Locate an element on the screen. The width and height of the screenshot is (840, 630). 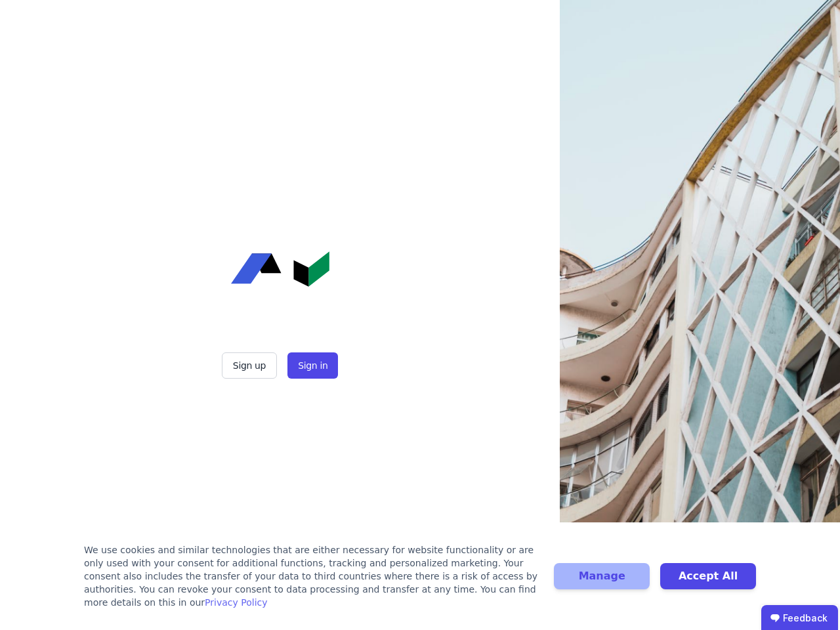
button: Sign up is located at coordinates (249, 366).